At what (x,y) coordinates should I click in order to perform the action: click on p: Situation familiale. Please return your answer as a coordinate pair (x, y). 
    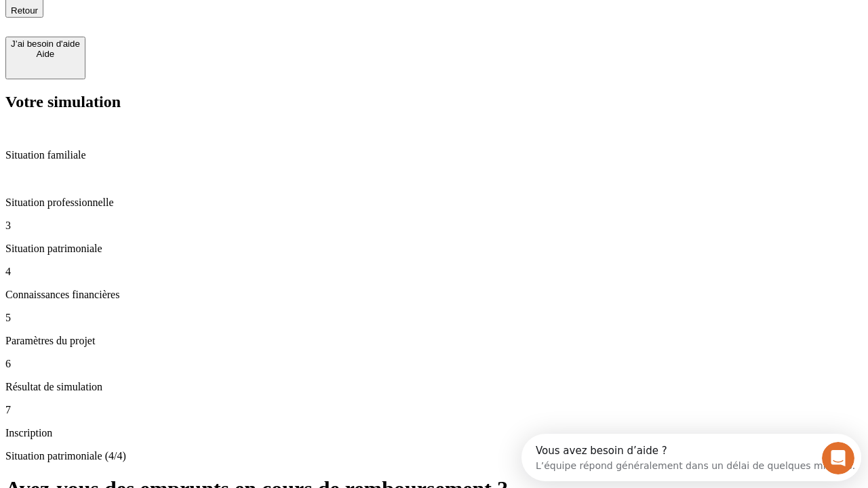
    Looking at the image, I should click on (434, 155).